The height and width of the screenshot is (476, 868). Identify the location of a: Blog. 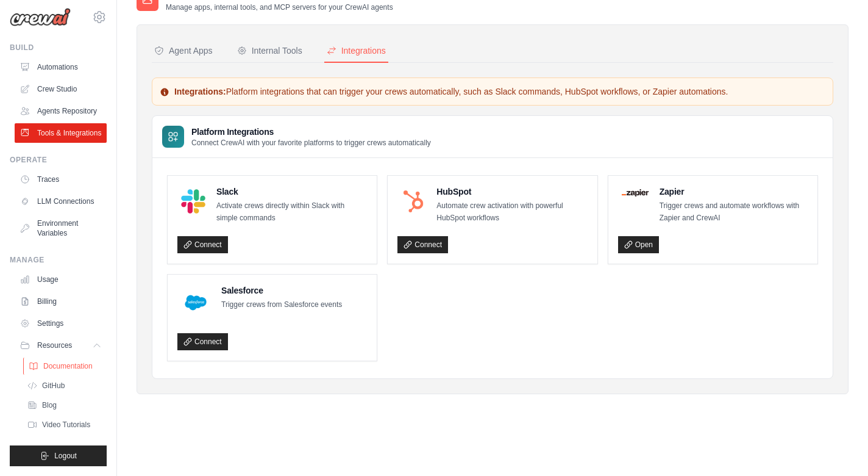
(64, 405).